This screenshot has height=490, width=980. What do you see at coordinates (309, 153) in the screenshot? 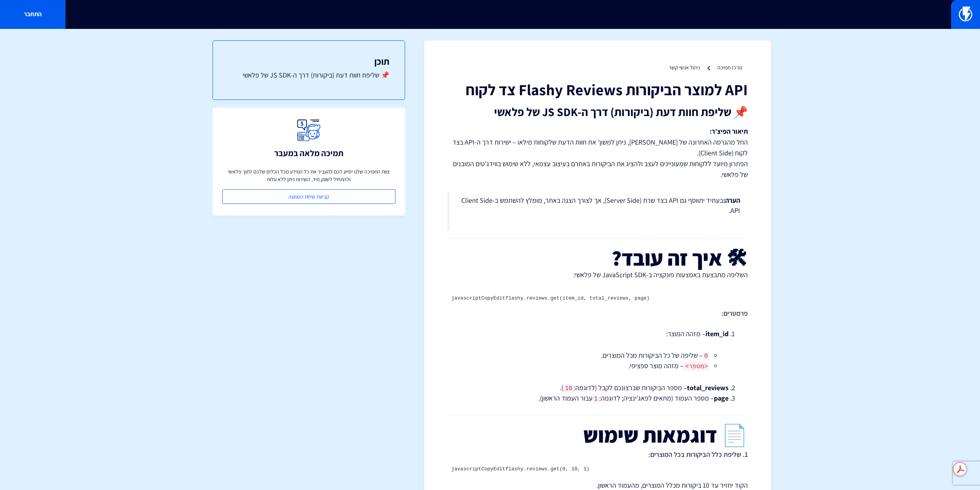
I see `h3: תמיכה מלאה במעבר` at bounding box center [309, 153].